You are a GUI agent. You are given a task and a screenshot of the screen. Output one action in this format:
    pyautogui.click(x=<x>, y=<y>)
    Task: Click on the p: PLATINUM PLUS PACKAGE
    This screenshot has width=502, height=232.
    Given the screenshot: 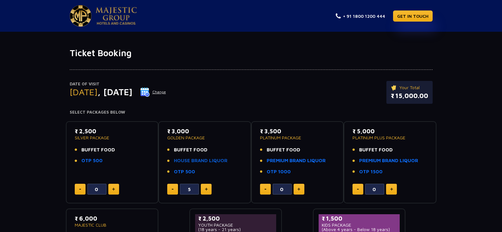 What is the action you would take?
    pyautogui.click(x=390, y=137)
    